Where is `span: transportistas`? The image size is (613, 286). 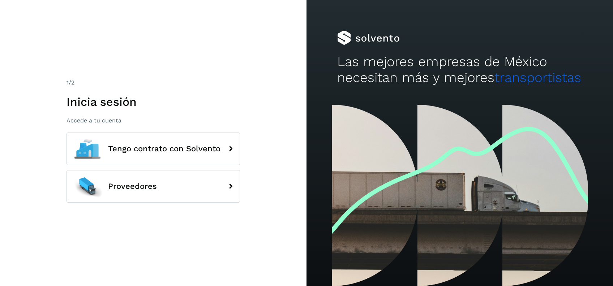 span: transportistas is located at coordinates (537, 77).